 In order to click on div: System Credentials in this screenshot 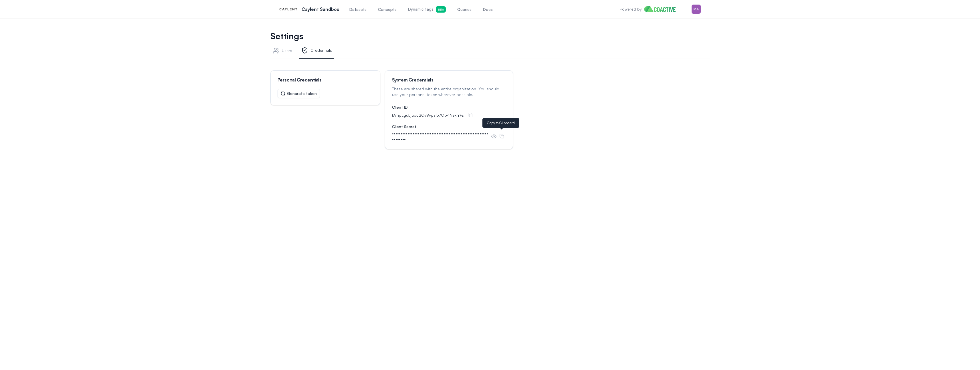, I will do `click(449, 80)`.